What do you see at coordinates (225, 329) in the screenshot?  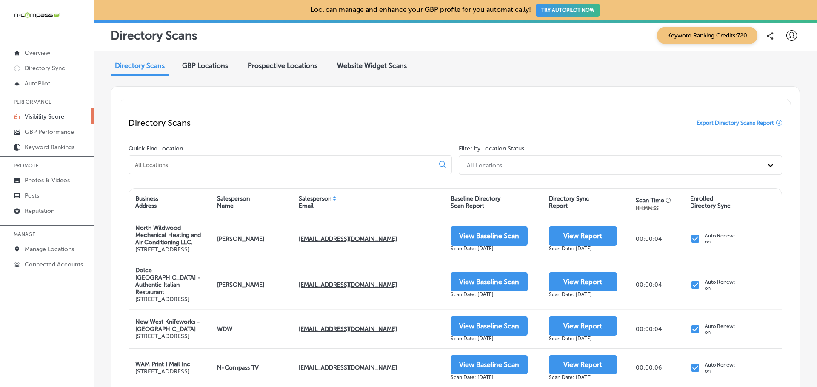 I see `strong: WDW` at bounding box center [225, 329].